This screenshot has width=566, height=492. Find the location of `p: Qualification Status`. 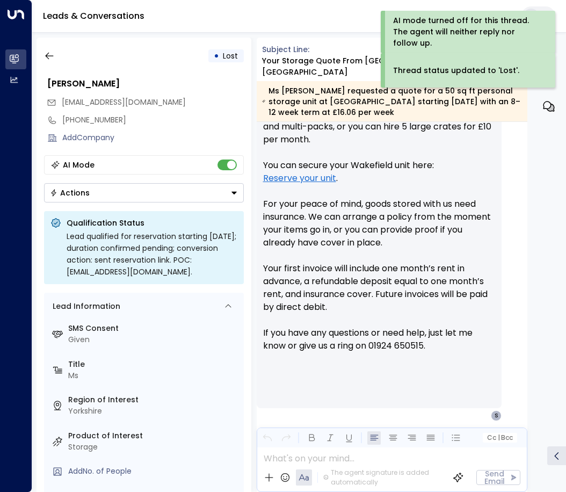

p: Qualification Status is located at coordinates (152, 223).